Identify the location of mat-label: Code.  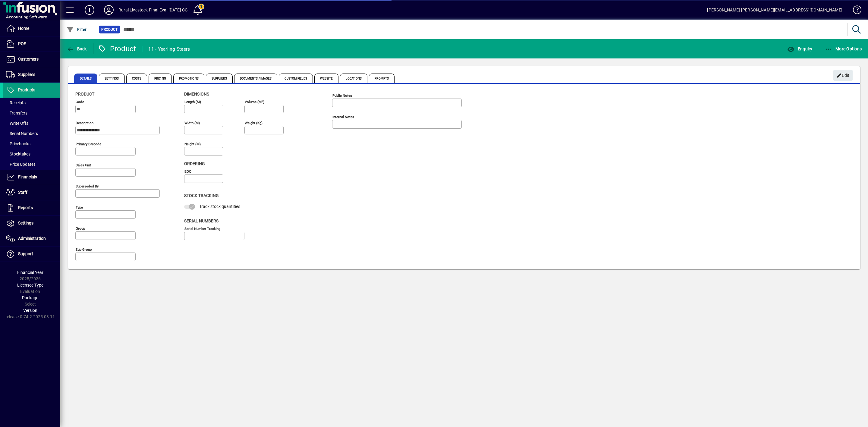
(80, 102).